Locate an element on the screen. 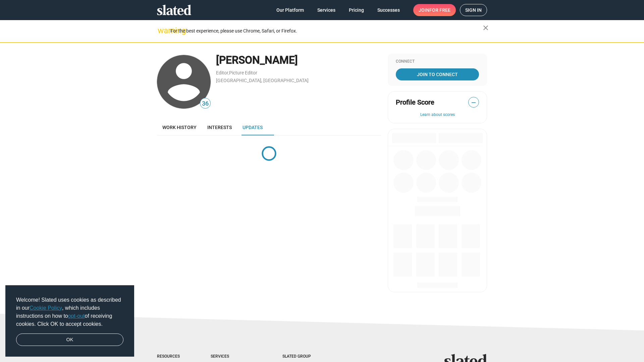 The width and height of the screenshot is (644, 362). span: Work history is located at coordinates (179, 127).